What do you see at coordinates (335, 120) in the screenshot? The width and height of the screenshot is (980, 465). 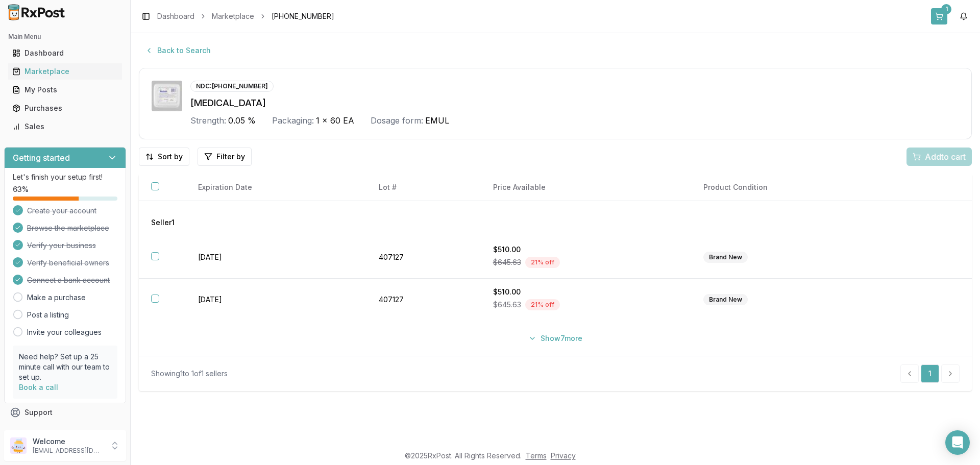 I see `span: 1 x 60 EA` at bounding box center [335, 120].